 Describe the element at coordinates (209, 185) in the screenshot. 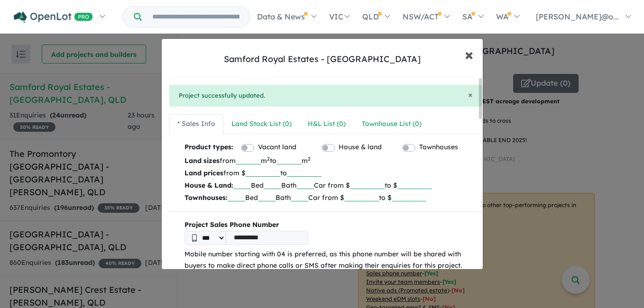

I see `b: House & Land:` at that location.